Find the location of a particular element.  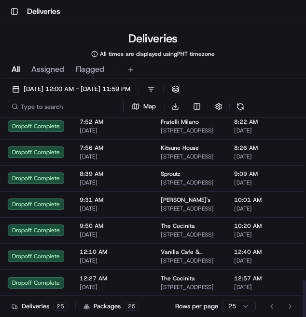

span: 7:56 AM is located at coordinates (112, 148).